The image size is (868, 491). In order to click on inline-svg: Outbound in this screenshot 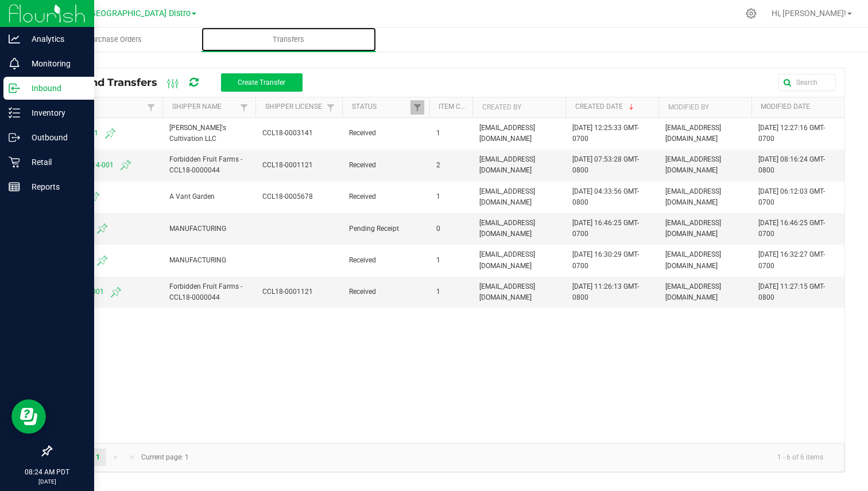, I will do `click(14, 138)`.